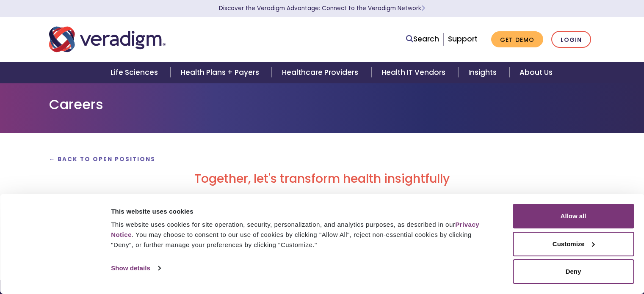 This screenshot has width=644, height=294. I want to click on div: This website uses cookies for site operation, security, personalization, and analytics purposes, ..., so click(302, 235).